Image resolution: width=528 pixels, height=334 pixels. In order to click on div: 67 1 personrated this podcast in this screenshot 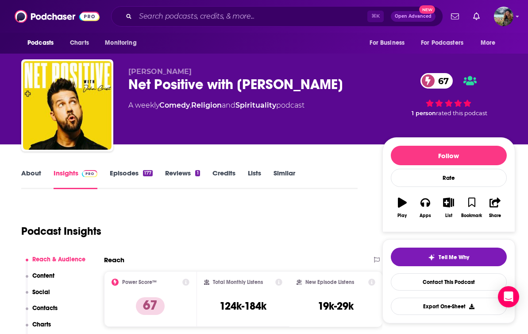, I will do `click(449, 95)`.